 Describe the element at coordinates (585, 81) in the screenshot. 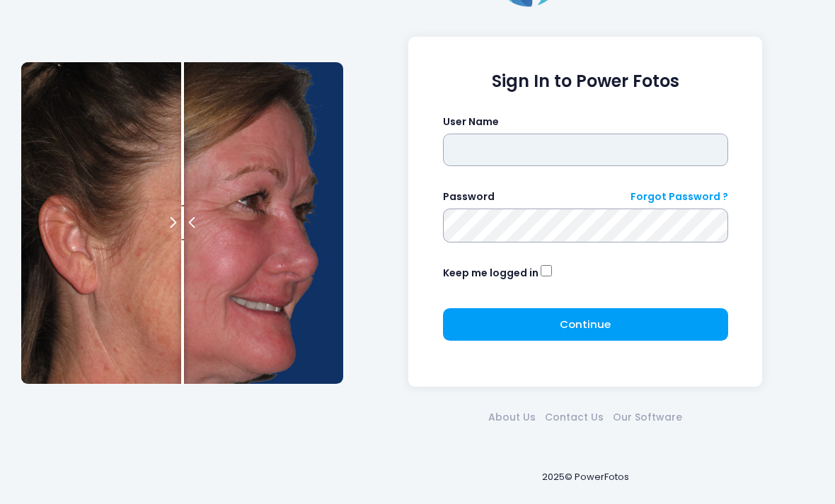

I see `h1: Sign In to Power Fotos` at that location.